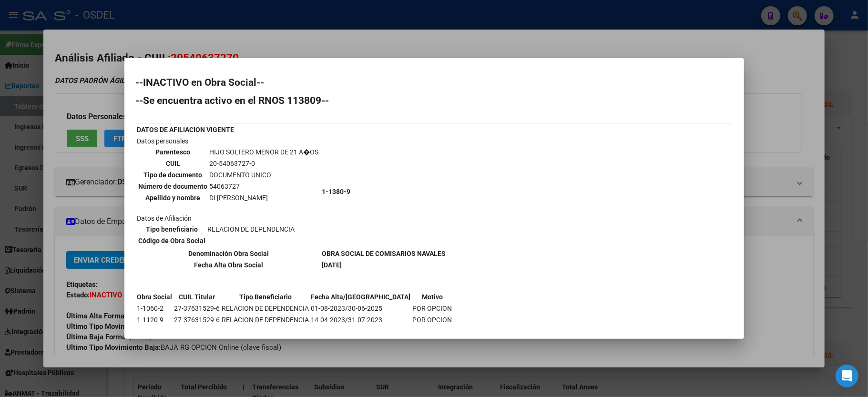  What do you see at coordinates (173, 198) in the screenshot?
I see `th: Apellido y nombre` at bounding box center [173, 198].